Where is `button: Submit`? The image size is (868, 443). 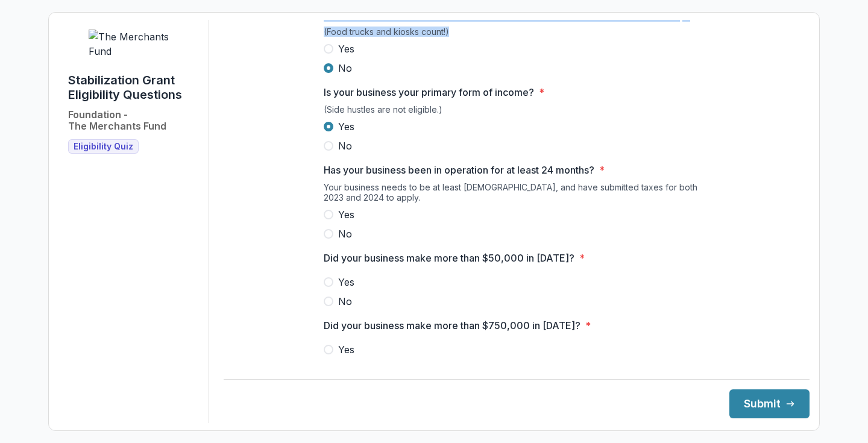 button: Submit is located at coordinates (769, 404).